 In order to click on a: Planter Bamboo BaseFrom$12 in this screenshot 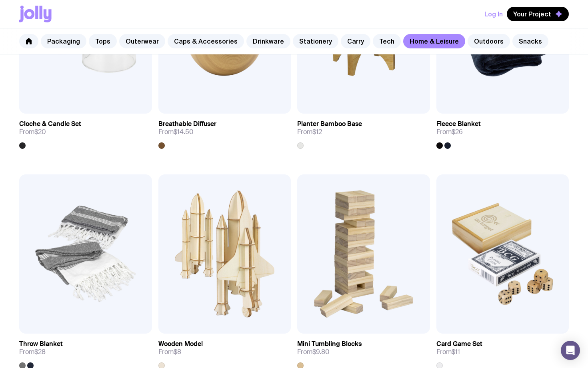, I will do `click(363, 131)`.